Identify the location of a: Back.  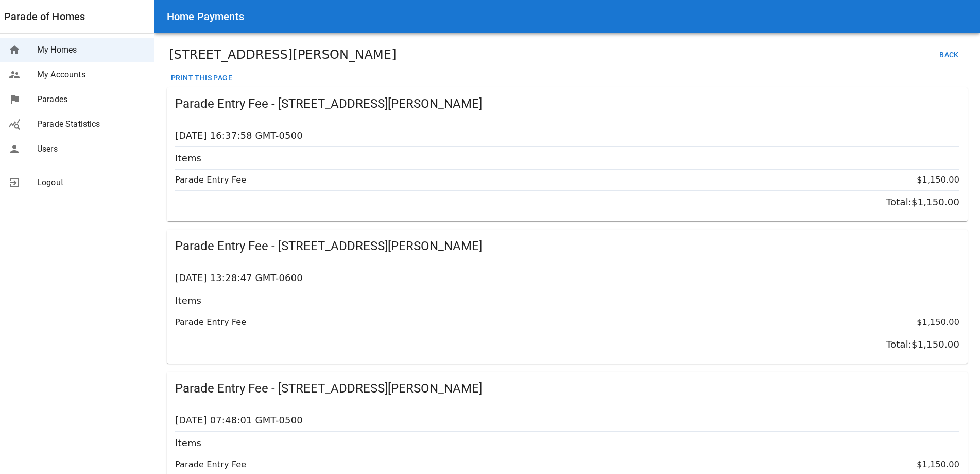
(949, 55).